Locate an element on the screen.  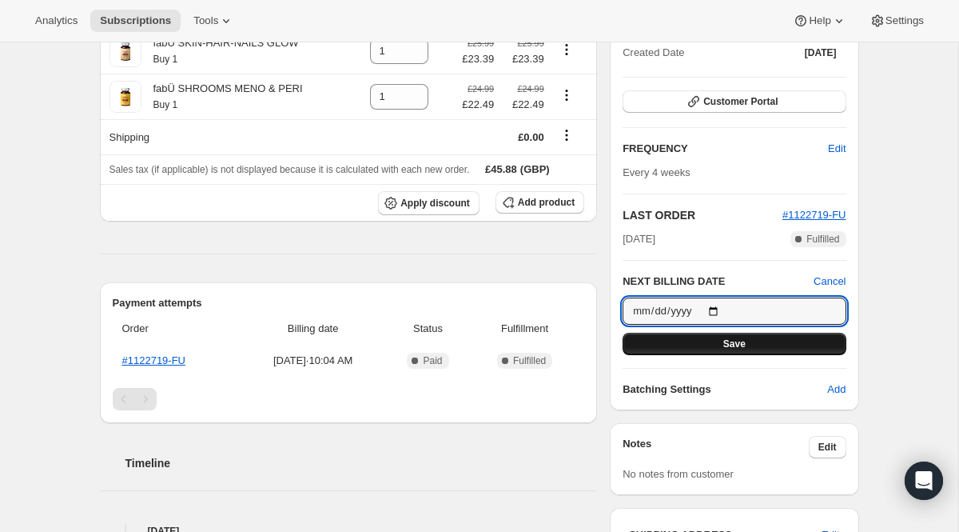
button: Customer Portal is located at coordinates (734, 102).